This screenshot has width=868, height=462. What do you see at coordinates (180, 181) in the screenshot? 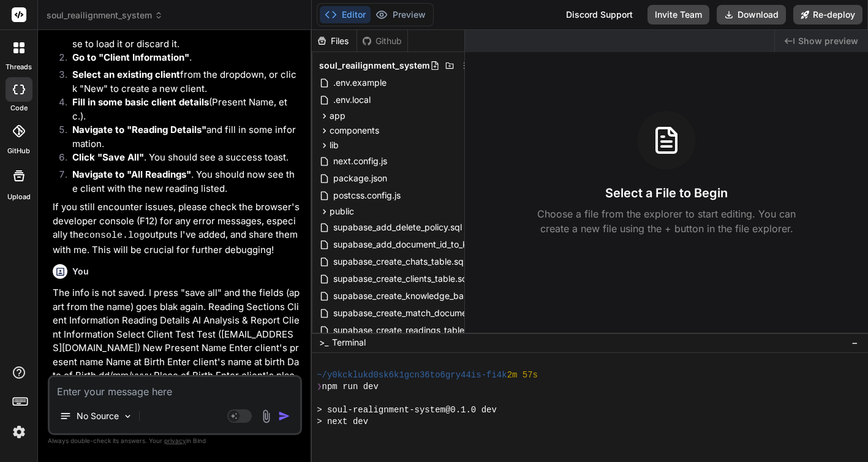
I see `li: . You should now see the client with the new reading listed.` at bounding box center [180, 181].